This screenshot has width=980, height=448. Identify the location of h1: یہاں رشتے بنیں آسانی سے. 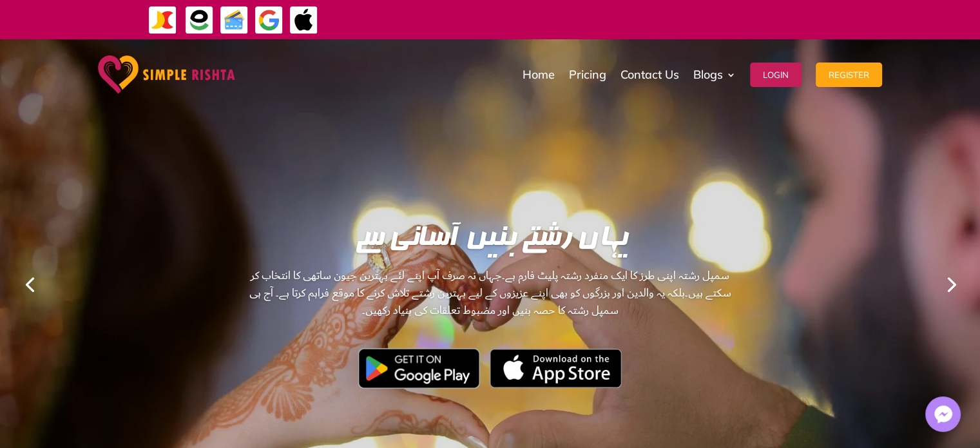
(490, 242).